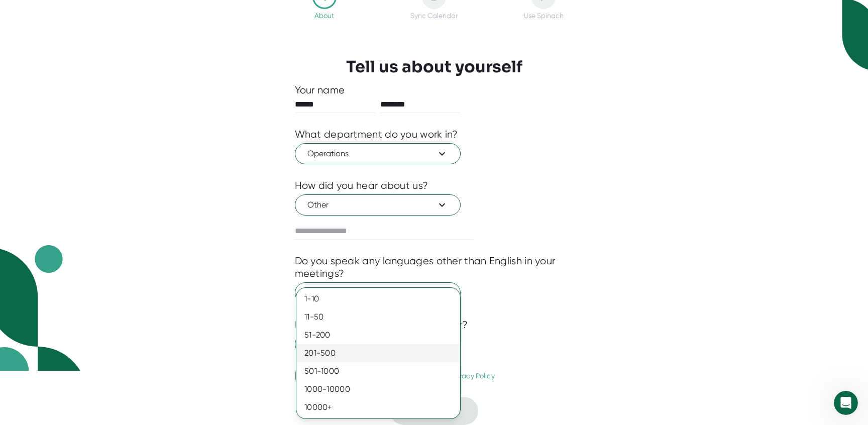 This screenshot has height=425, width=868. What do you see at coordinates (378, 299) in the screenshot?
I see `div: 1-10` at bounding box center [378, 299].